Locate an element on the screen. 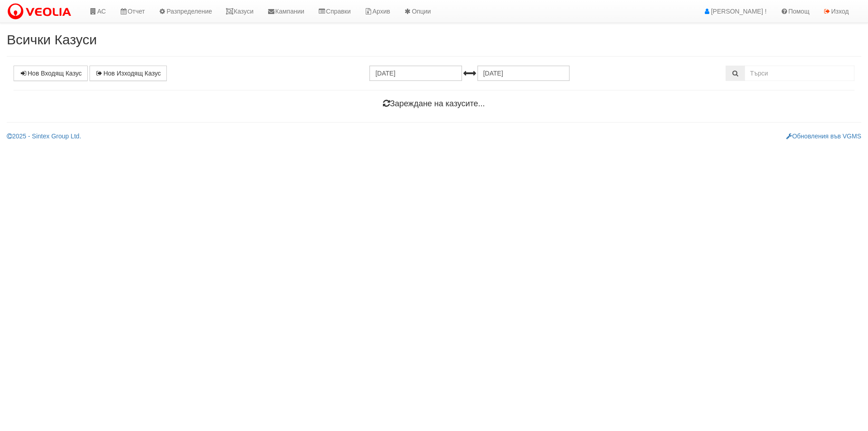 This screenshot has height=431, width=868. a: 2025 - Sintex Group Ltd. is located at coordinates (44, 136).